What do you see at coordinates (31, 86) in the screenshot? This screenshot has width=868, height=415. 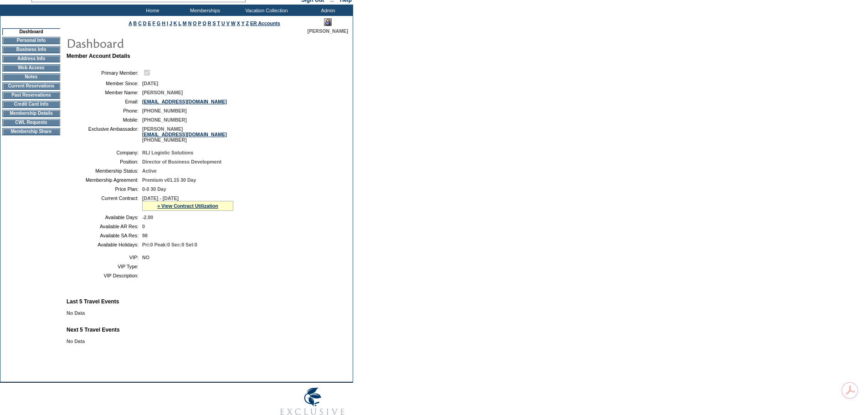 I see `td: Current Reservations` at bounding box center [31, 86].